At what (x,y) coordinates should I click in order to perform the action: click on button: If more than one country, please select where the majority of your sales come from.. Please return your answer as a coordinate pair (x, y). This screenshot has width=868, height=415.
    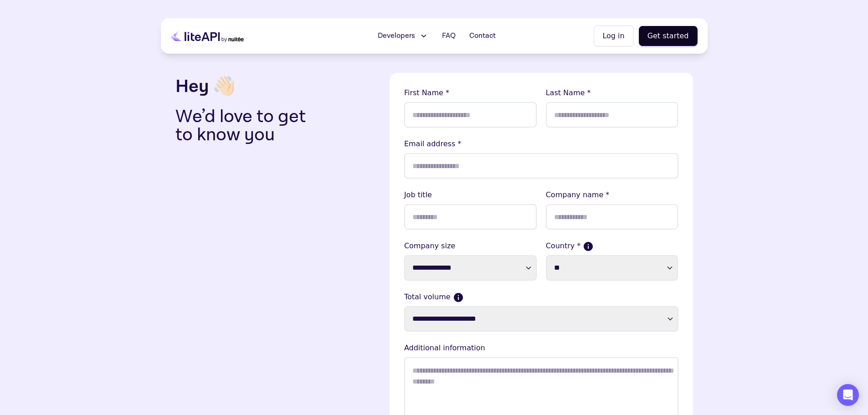
    Looking at the image, I should click on (588, 246).